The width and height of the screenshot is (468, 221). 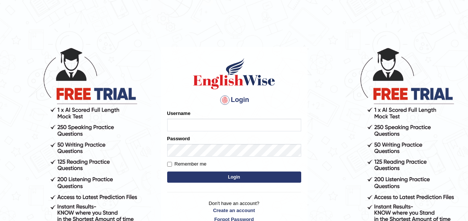 What do you see at coordinates (179, 139) in the screenshot?
I see `label: Password` at bounding box center [179, 139].